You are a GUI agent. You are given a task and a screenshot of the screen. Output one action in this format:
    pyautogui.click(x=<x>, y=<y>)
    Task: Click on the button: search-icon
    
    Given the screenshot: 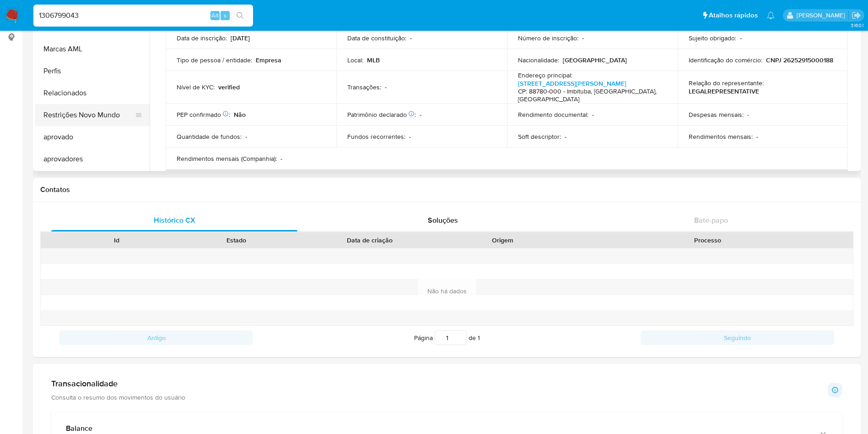 What is the action you would take?
    pyautogui.click(x=240, y=16)
    